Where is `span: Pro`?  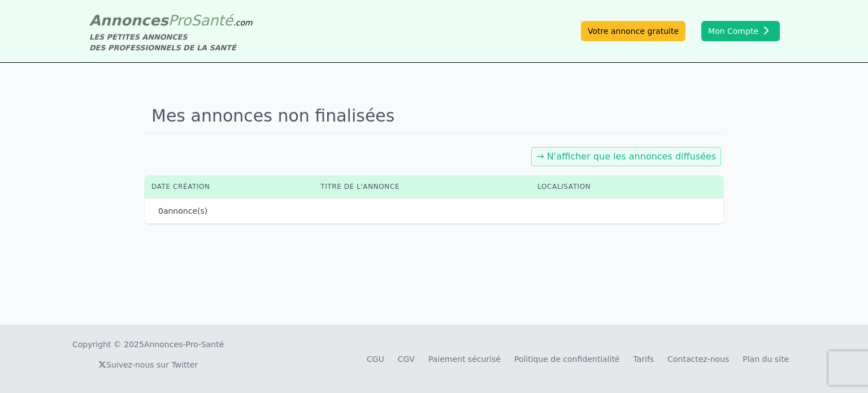 span: Pro is located at coordinates (180, 21).